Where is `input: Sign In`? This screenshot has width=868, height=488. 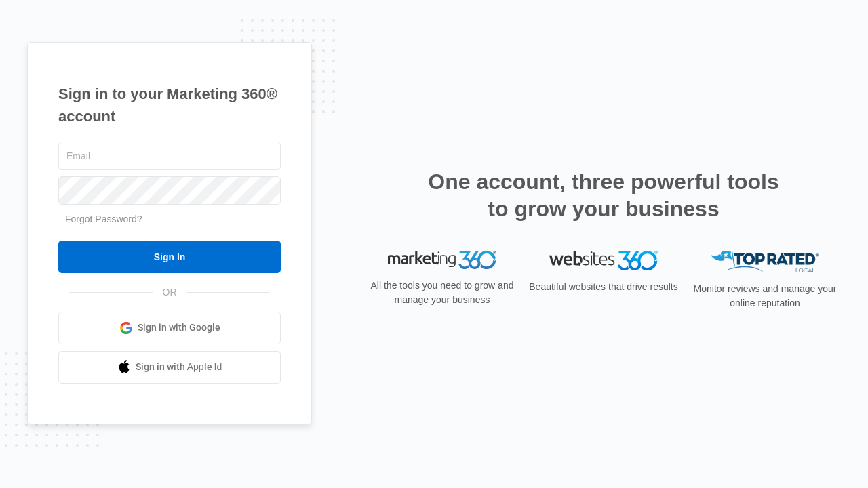 input: Sign In is located at coordinates (169, 257).